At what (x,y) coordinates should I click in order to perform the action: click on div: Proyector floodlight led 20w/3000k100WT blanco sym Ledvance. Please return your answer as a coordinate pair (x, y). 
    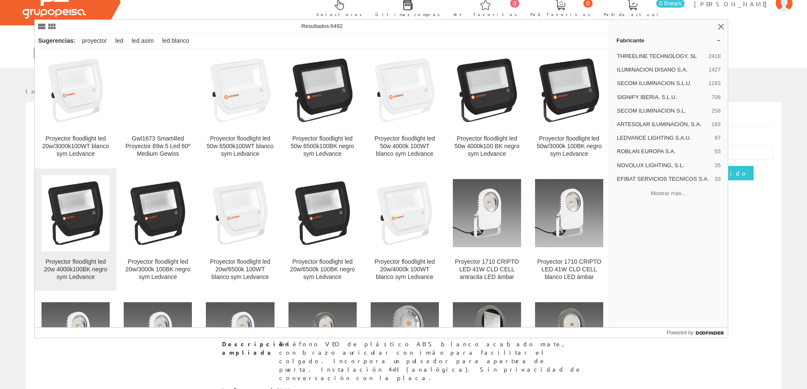
    Looking at the image, I should click on (75, 147).